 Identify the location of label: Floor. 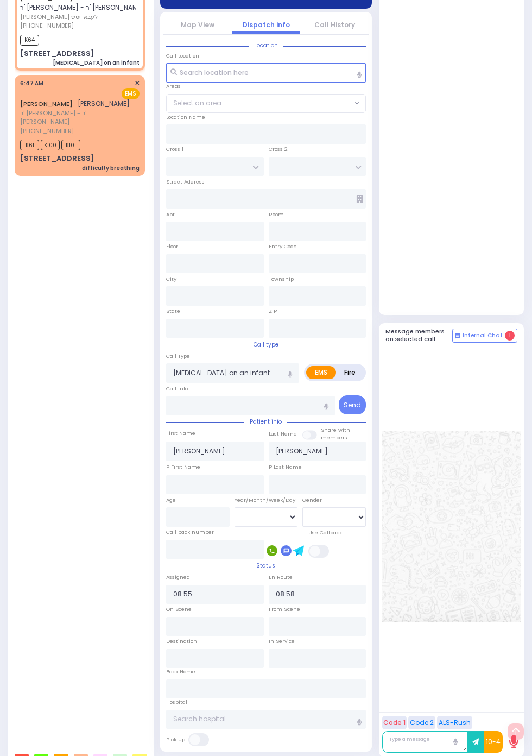
(172, 246).